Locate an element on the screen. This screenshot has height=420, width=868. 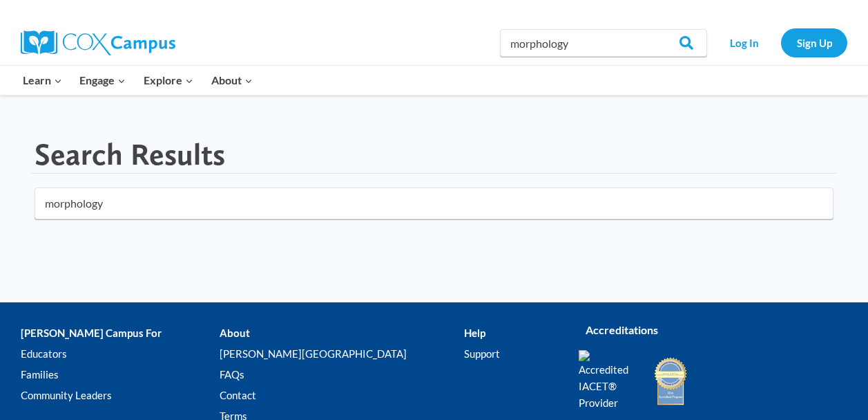
img: IDA Accredited is located at coordinates (671, 381).